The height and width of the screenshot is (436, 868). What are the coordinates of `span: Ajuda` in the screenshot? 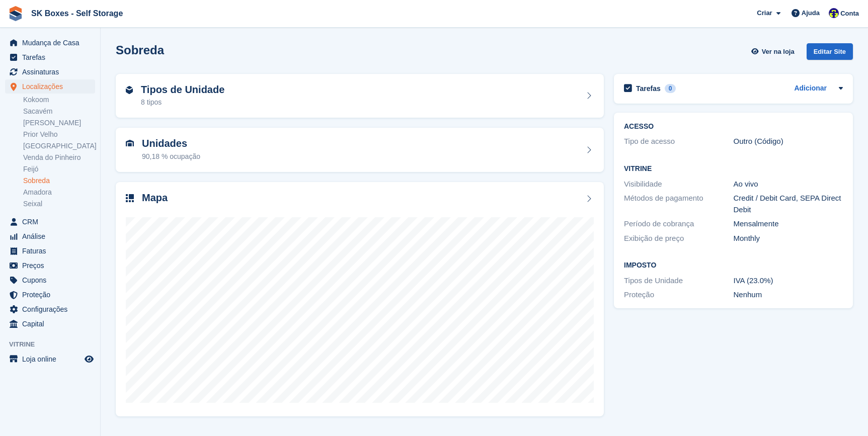 It's located at (811, 14).